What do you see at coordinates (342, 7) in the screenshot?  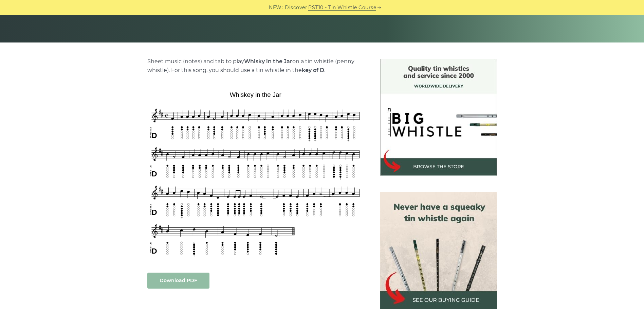 I see `a: PST10 - Tin Whistle Course` at bounding box center [342, 7].